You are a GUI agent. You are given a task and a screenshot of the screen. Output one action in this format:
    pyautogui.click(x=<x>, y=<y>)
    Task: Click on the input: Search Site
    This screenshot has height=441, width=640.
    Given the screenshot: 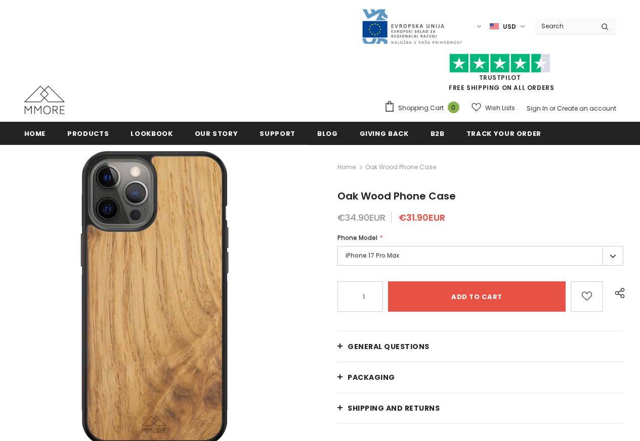 What is the action you would take?
    pyautogui.click(x=564, y=26)
    